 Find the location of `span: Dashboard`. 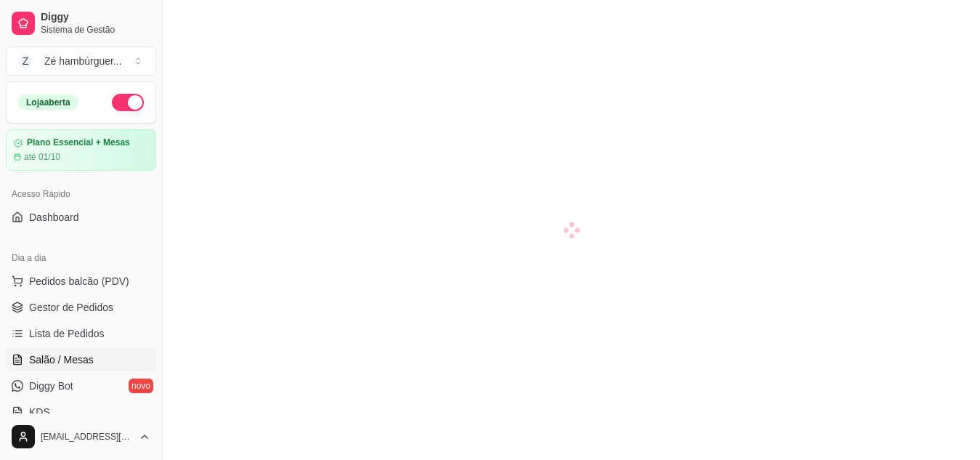

span: Dashboard is located at coordinates (54, 217).